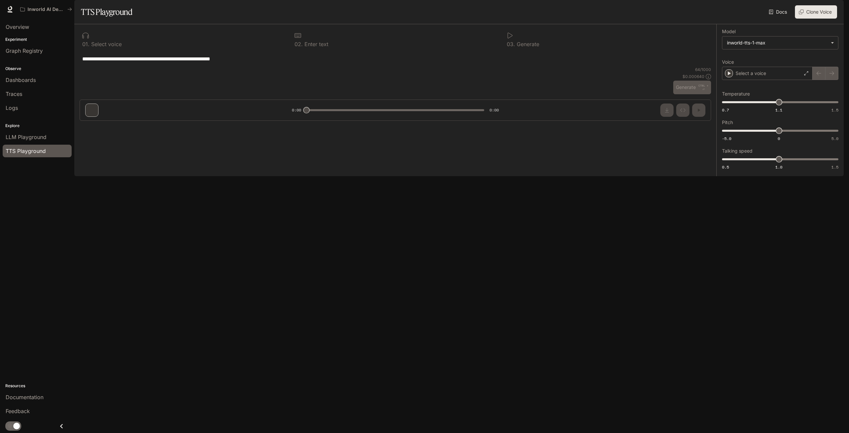 The height and width of the screenshot is (433, 849). What do you see at coordinates (316, 44) in the screenshot?
I see `p: Enter text` at bounding box center [316, 44].